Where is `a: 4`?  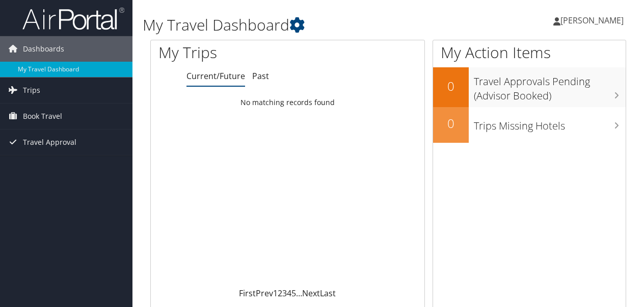
a: 4 is located at coordinates (289, 293).